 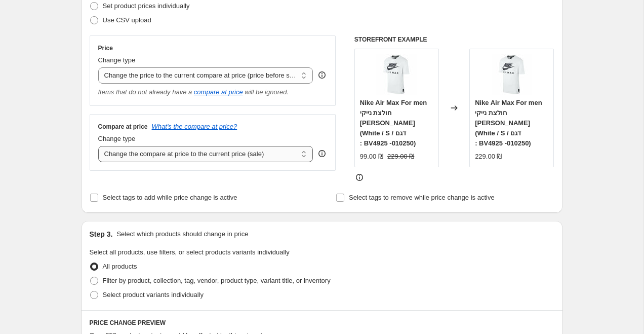 I want to click on h3: Compare at price, so click(x=123, y=127).